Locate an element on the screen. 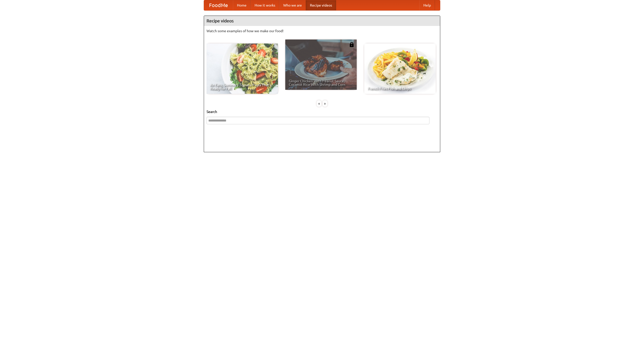 This screenshot has height=356, width=644. img: 483408.png is located at coordinates (351, 44).